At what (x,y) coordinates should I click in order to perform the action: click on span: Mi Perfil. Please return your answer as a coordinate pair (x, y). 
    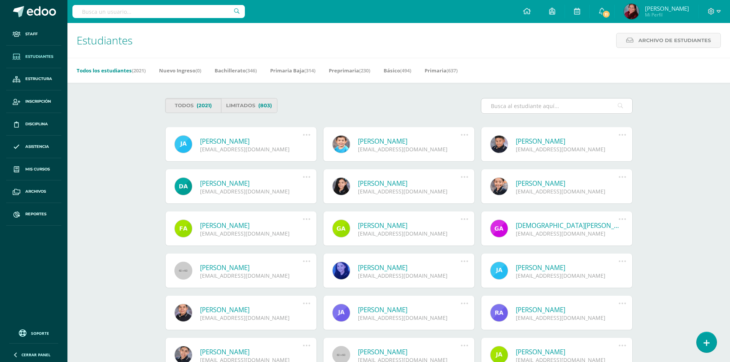
    Looking at the image, I should click on (667, 15).